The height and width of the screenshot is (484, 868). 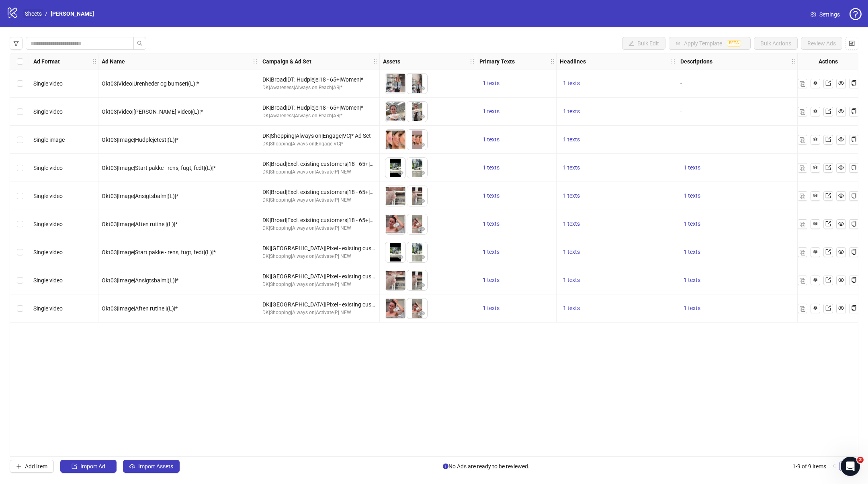 What do you see at coordinates (88, 466) in the screenshot?
I see `button: Import Ad` at bounding box center [88, 466].